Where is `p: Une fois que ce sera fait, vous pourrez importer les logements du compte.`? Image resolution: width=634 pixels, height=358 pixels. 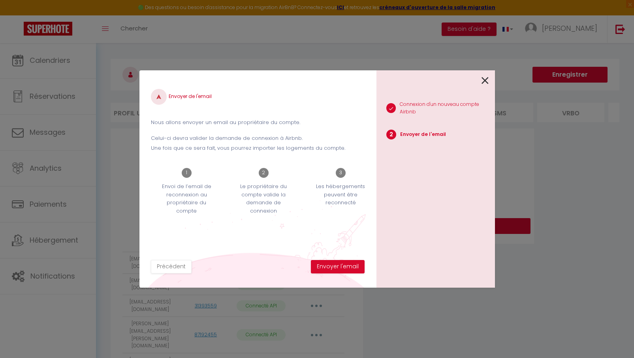 p: Une fois que ce sera fait, vous pourrez importer les logements du compte. is located at coordinates (258, 148).